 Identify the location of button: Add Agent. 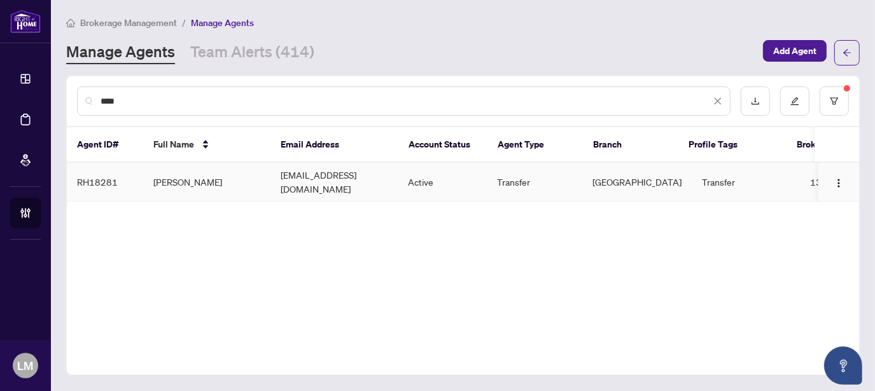
(795, 51).